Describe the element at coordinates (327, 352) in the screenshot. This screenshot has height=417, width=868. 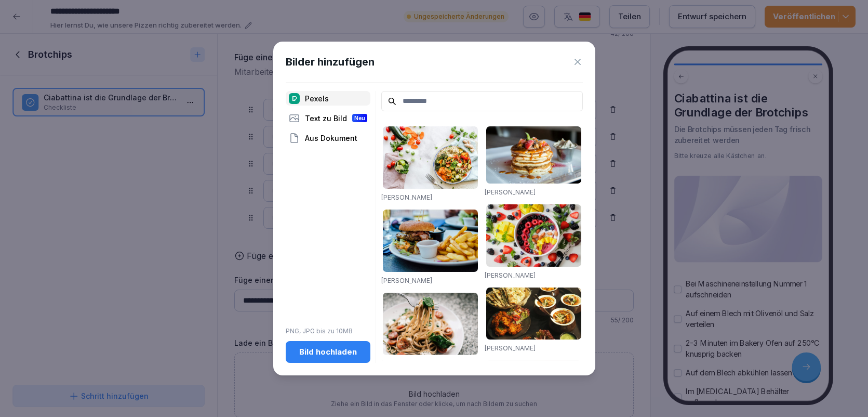
I see `div: Bild hochladen` at that location.